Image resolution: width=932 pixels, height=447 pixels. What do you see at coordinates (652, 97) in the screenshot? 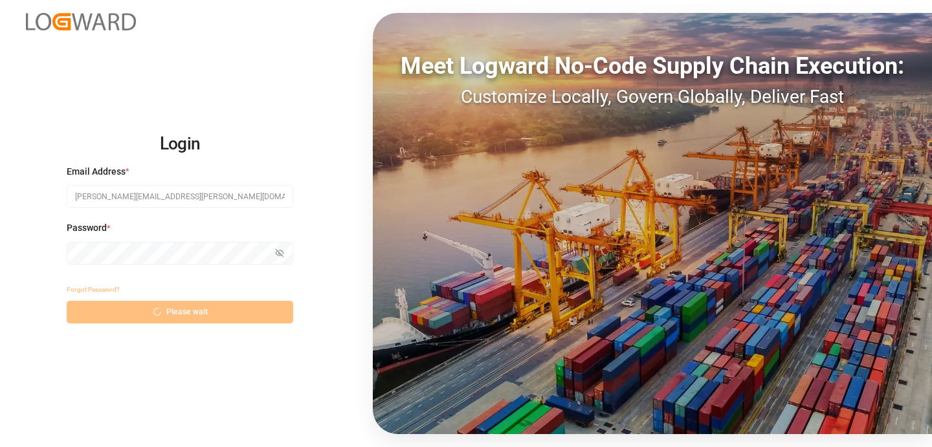
I see `div: Customize Locally, Govern Globally, Deliver Fast` at bounding box center [652, 97].